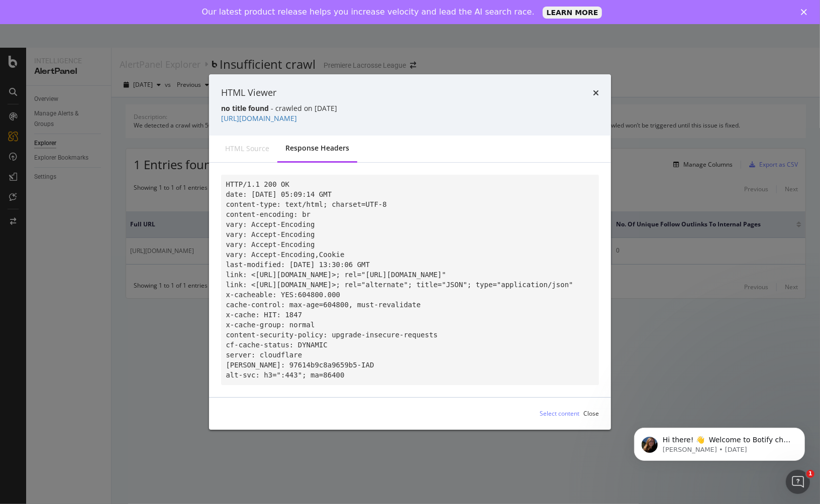  I want to click on div: message notification from Laura, 1d ago. Hi there! 👋 Welcome to Botify chat support! Have a quest..., so click(100, 38).